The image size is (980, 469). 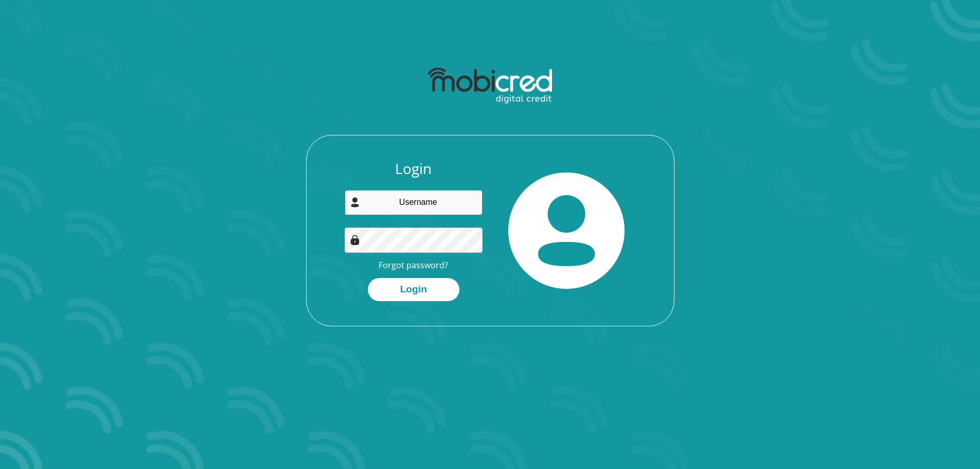 I want to click on img: user-icon image, so click(x=355, y=202).